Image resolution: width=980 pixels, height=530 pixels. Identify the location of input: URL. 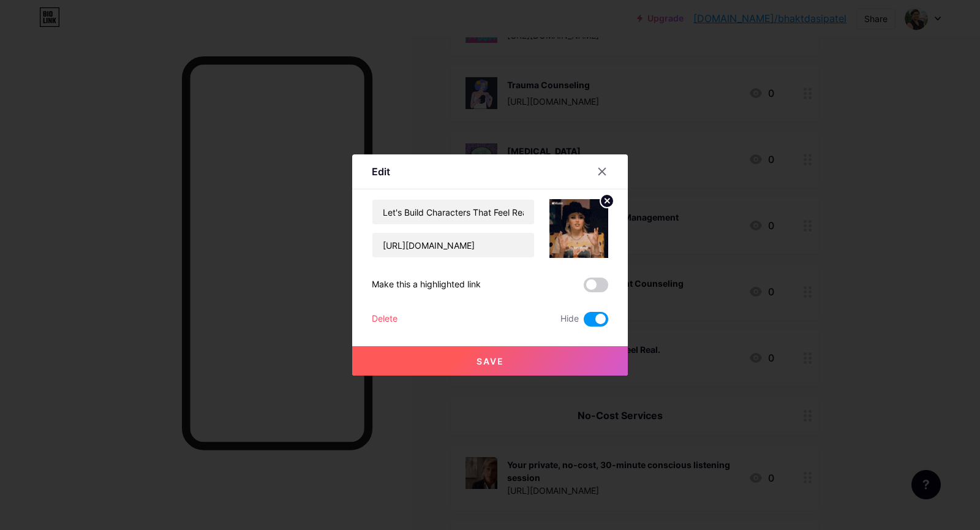
(453, 245).